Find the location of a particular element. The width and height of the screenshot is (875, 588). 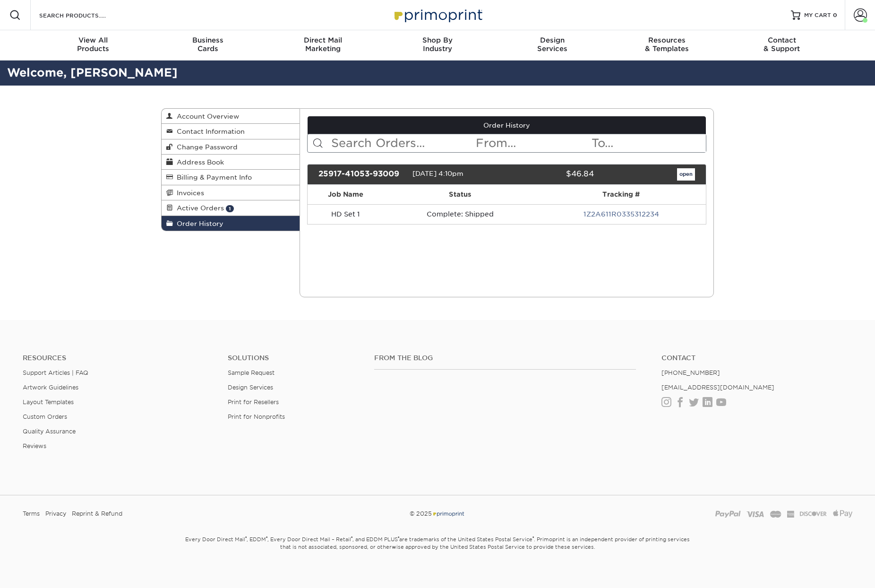

th: Status is located at coordinates (460, 194).